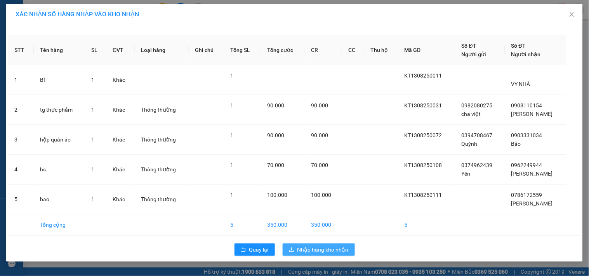  What do you see at coordinates (323, 250) in the screenshot?
I see `span: Nhập hàng kho nhận` at bounding box center [323, 250].